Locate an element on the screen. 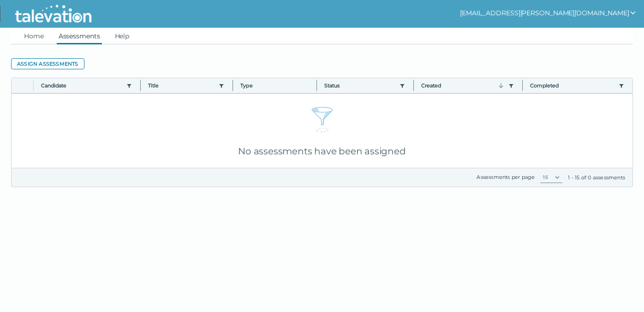 This screenshot has height=312, width=644. a: Home is located at coordinates (34, 36).